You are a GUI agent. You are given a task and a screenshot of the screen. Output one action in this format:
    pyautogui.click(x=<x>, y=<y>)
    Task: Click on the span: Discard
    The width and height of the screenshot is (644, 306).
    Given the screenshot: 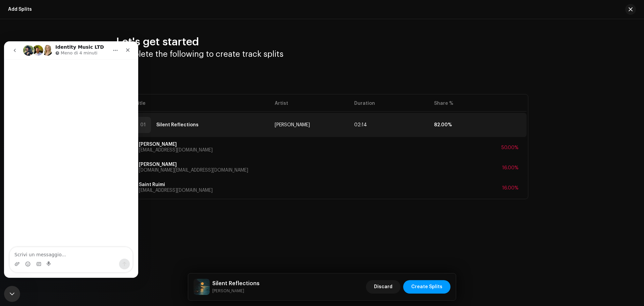 What is the action you would take?
    pyautogui.click(x=383, y=287)
    